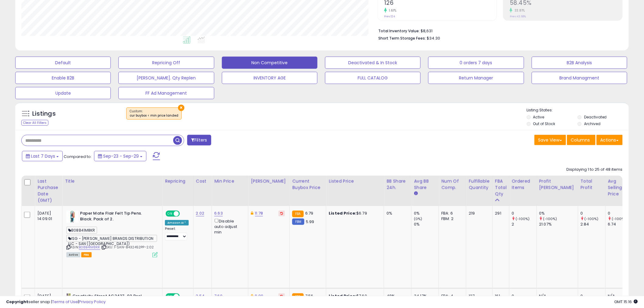 Image resolution: width=644 pixels, height=308 pixels. What do you see at coordinates (63, 78) in the screenshot?
I see `button: Enable B2B` at bounding box center [63, 78].